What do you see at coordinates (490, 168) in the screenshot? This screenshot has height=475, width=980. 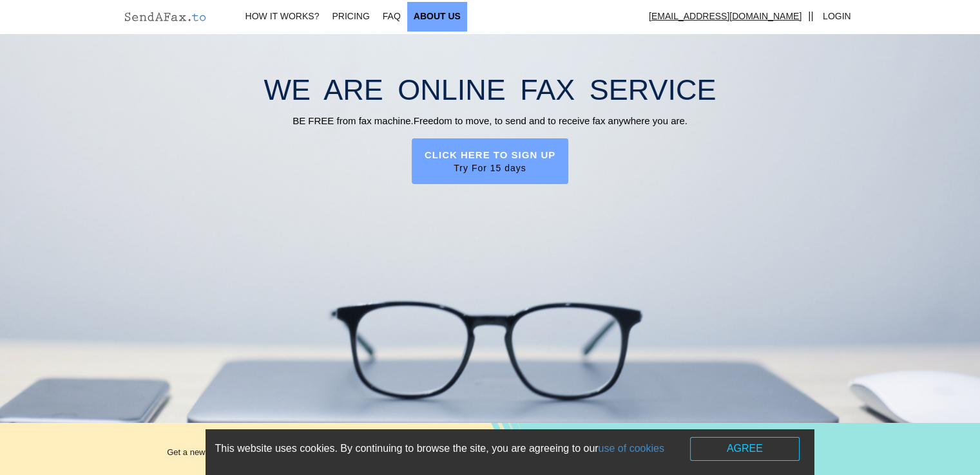 I see `span: Try For 15 days` at bounding box center [490, 168].